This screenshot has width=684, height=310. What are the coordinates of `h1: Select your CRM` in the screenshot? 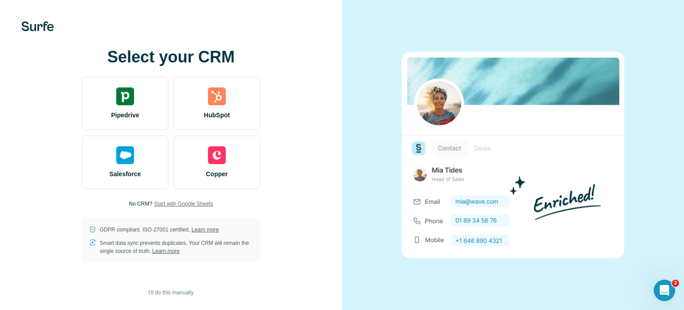 It's located at (171, 57).